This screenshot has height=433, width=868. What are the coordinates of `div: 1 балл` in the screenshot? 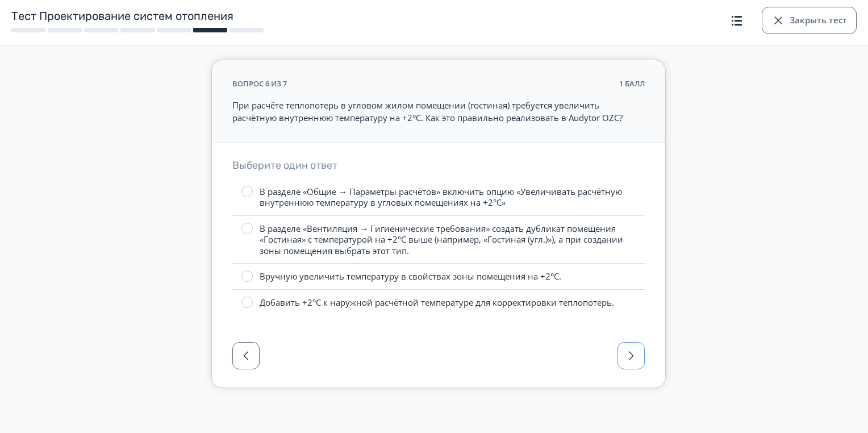 It's located at (632, 84).